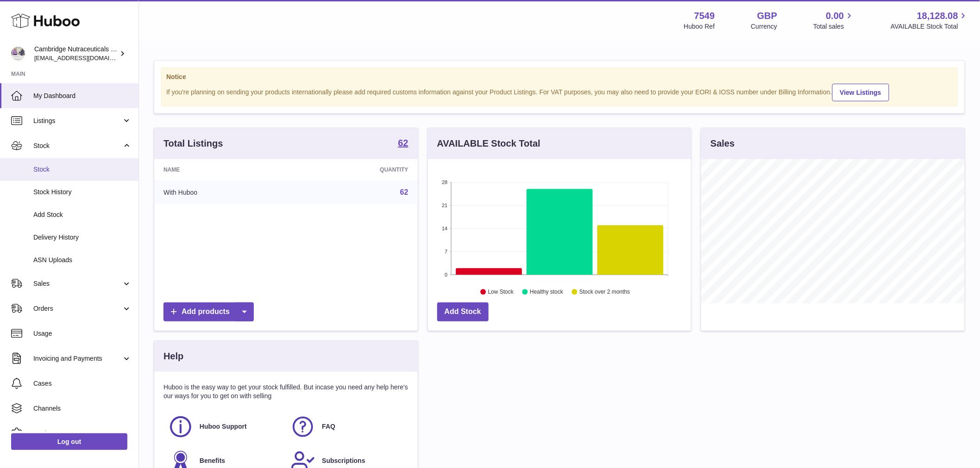 This screenshot has width=980, height=468. Describe the element at coordinates (82, 409) in the screenshot. I see `span: Channels` at that location.